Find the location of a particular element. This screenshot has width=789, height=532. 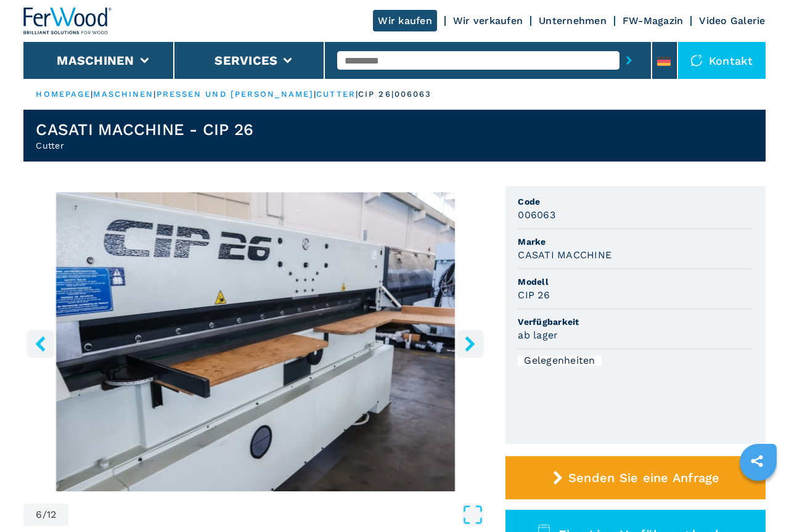

span: Marke is located at coordinates (635, 242).